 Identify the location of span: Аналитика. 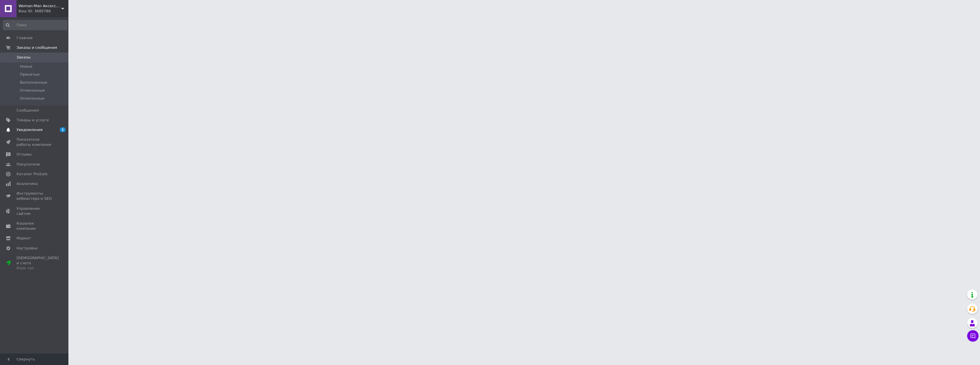
(27, 184).